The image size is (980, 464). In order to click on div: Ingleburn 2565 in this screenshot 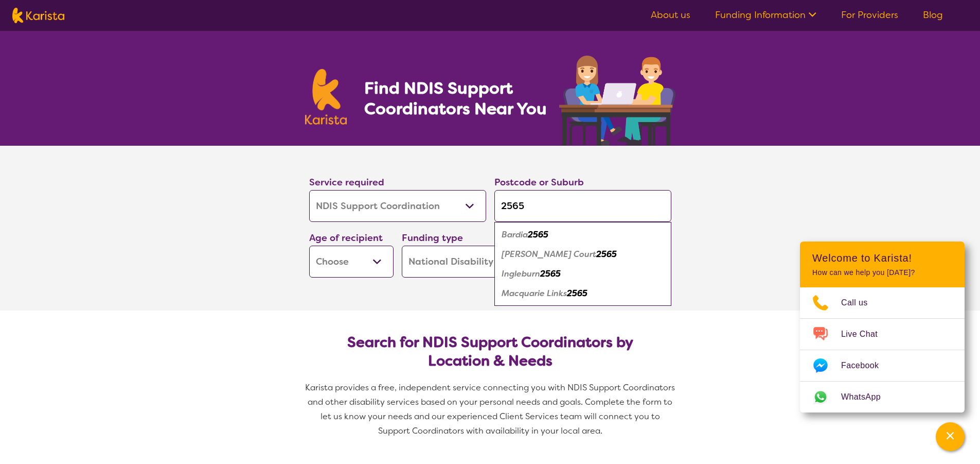, I will do `click(583, 274)`.